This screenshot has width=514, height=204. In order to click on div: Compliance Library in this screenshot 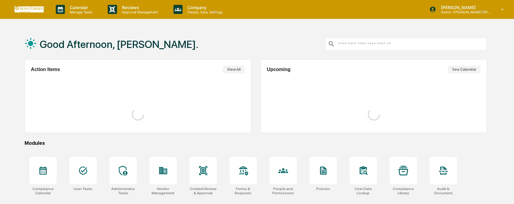, I will do `click(403, 191)`.